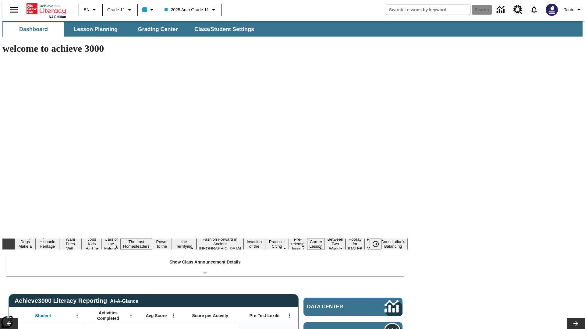  Describe the element at coordinates (378, 244) in the screenshot. I see `div: Pause` at that location.